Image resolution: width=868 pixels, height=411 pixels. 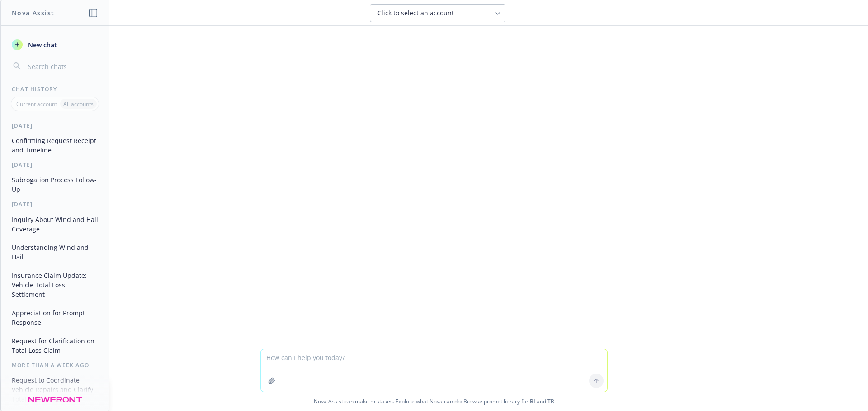 I want to click on div: Chat History, so click(x=55, y=89).